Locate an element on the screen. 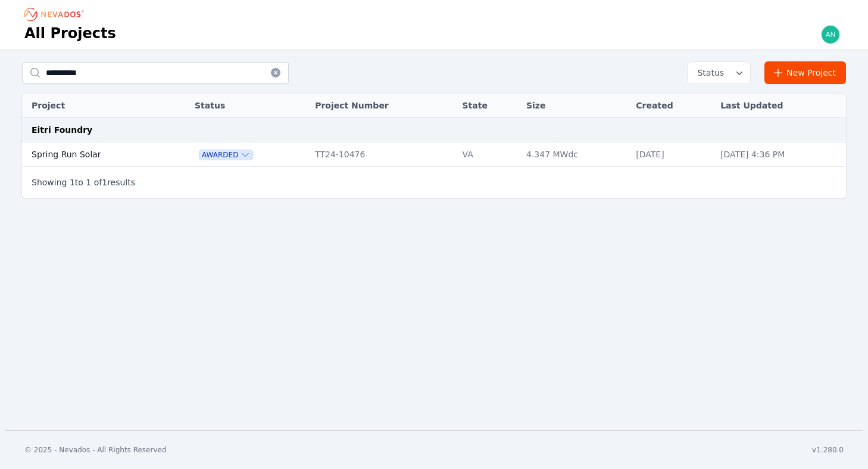  h1: All Projects is located at coordinates (70, 33).